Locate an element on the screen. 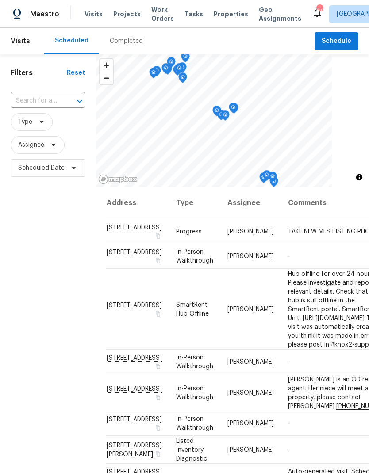 Image resolution: width=369 pixels, height=473 pixels. span: Progress is located at coordinates (189, 232).